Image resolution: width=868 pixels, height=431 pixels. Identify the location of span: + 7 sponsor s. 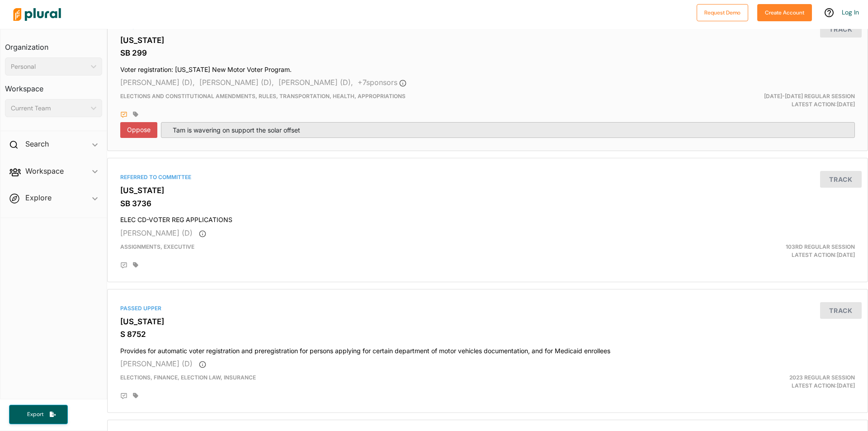
(382, 82).